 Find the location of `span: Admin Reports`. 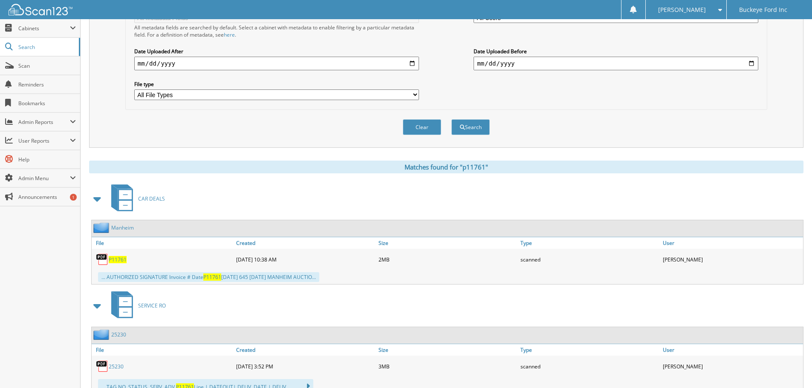

span: Admin Reports is located at coordinates (44, 122).